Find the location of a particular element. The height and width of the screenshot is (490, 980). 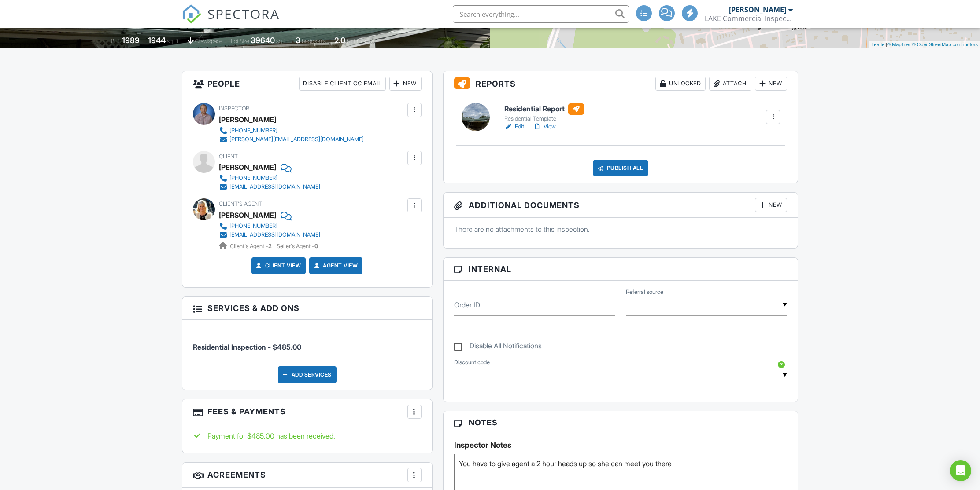

a: Agent View is located at coordinates (334, 266).